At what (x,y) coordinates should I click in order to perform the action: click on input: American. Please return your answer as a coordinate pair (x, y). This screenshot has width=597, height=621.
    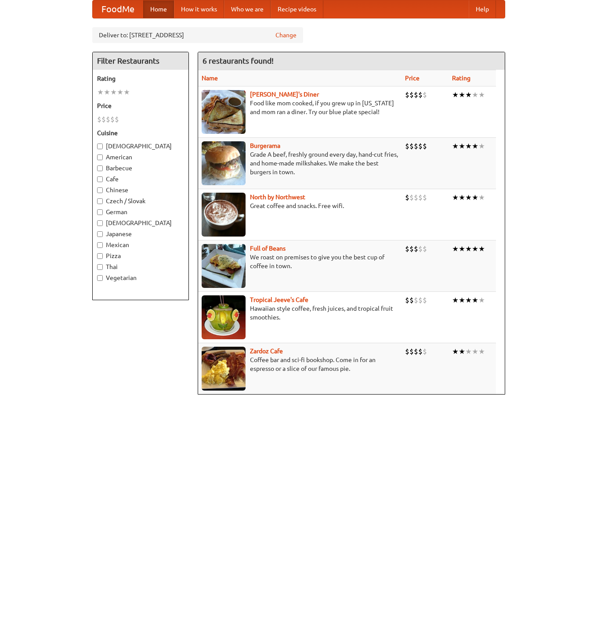
    Looking at the image, I should click on (100, 157).